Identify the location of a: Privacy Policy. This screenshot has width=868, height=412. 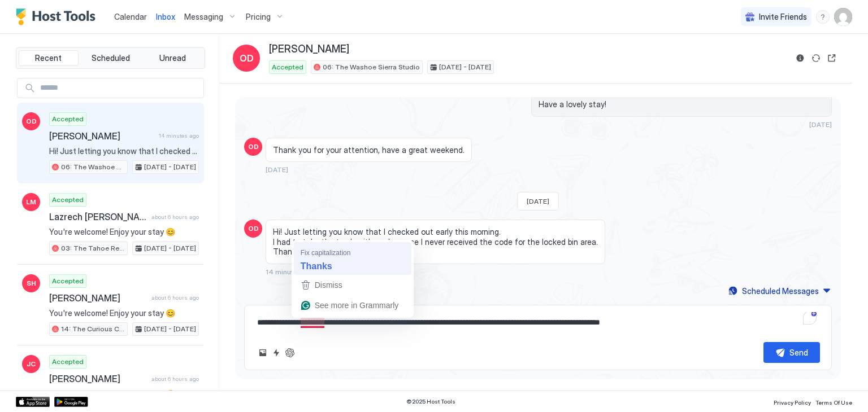
(792, 402).